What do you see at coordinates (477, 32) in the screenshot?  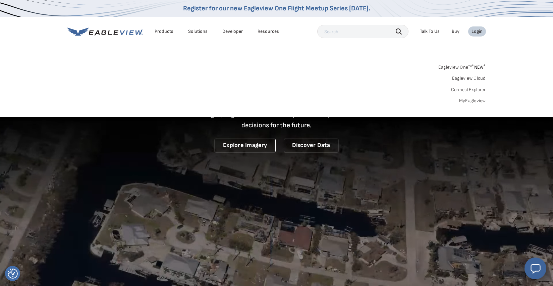 I see `div: Login` at bounding box center [477, 32].